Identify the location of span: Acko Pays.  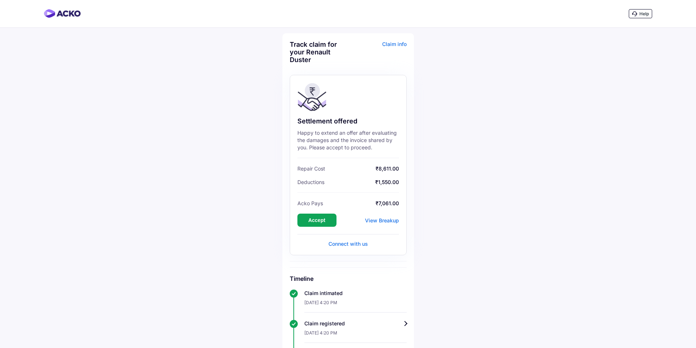
(310, 203).